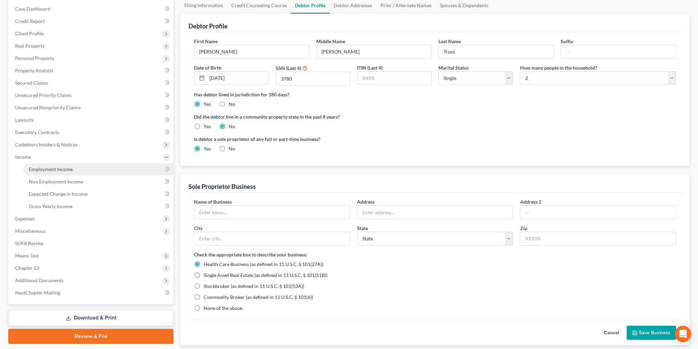 This screenshot has width=698, height=349. Describe the element at coordinates (58, 194) in the screenshot. I see `span: Expected Change in Income` at that location.